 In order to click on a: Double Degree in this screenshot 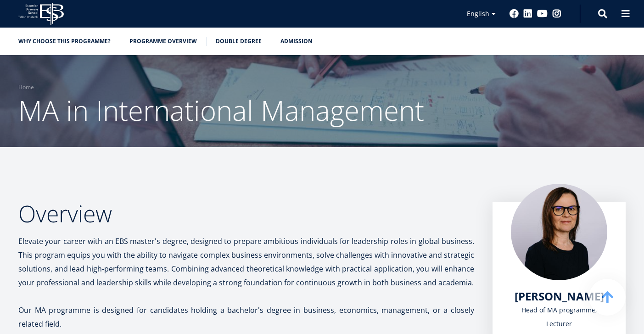, I will do `click(239, 41)`.